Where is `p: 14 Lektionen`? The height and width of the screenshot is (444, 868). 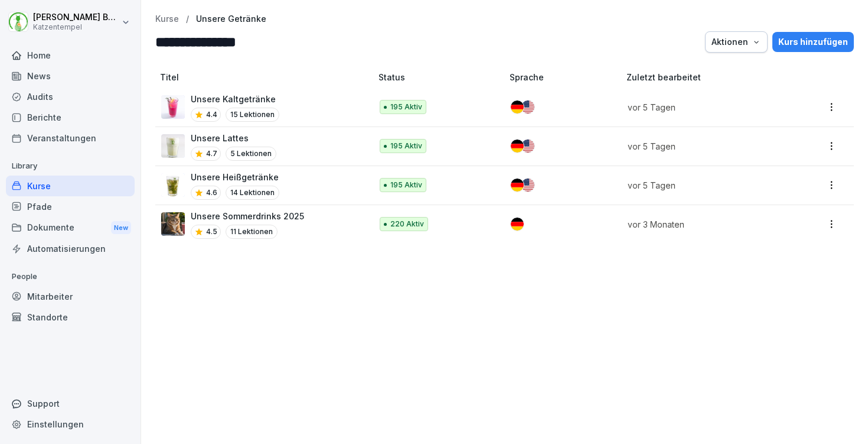 p: 14 Lektionen is located at coordinates (252, 192).